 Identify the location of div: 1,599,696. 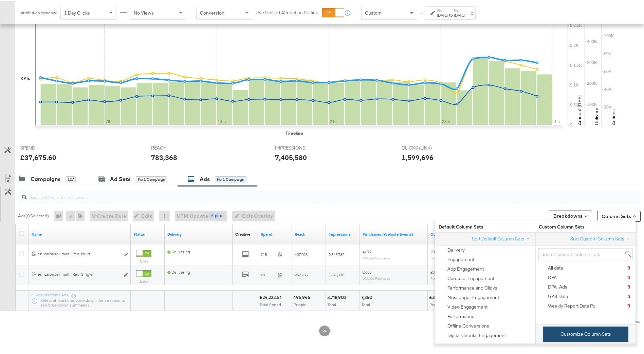
(418, 156).